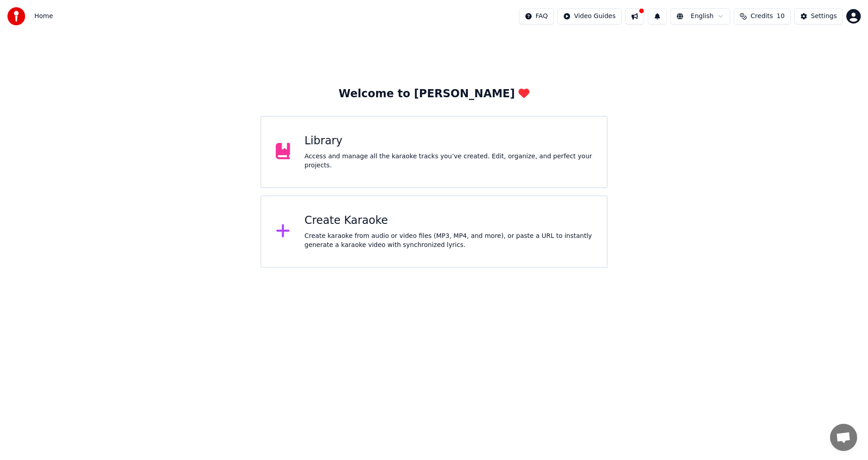 This screenshot has height=460, width=868. What do you see at coordinates (823, 16) in the screenshot?
I see `div: Settings` at bounding box center [823, 16].